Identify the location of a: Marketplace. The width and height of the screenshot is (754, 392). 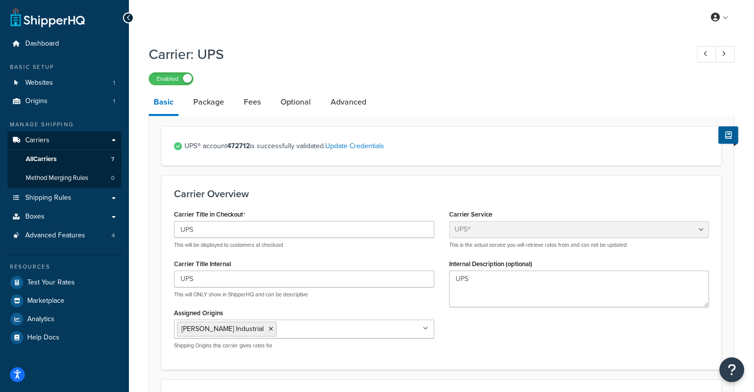
(64, 301).